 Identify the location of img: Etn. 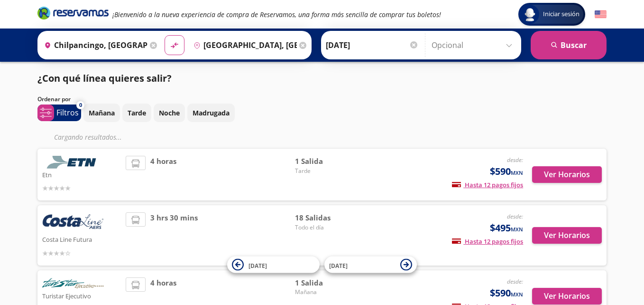
(73, 162).